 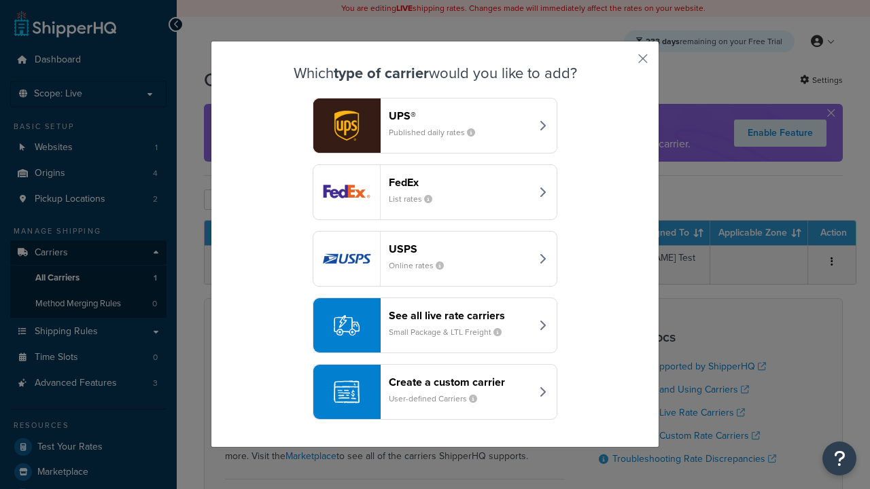 I want to click on small: List rates, so click(x=416, y=199).